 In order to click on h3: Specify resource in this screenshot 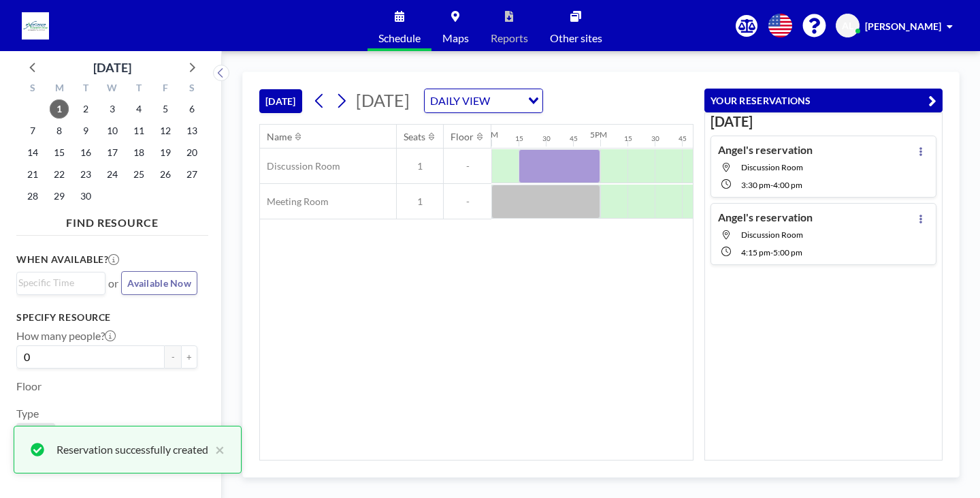, I will do `click(107, 317)`.